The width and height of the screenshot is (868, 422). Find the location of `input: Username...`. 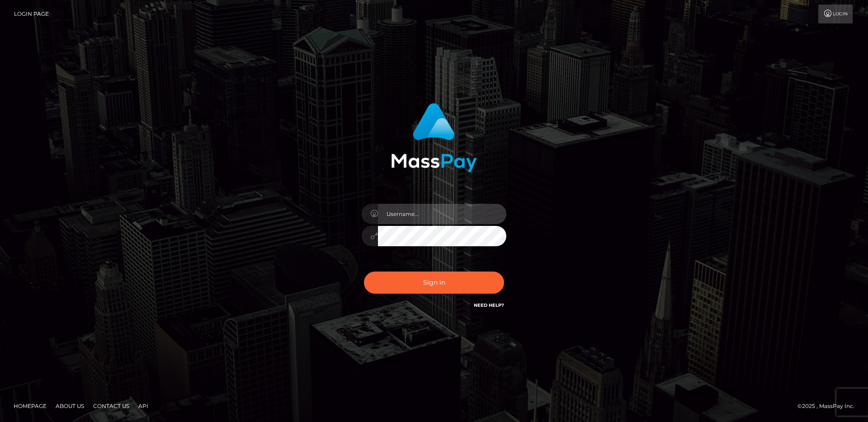

input: Username... is located at coordinates (443, 214).